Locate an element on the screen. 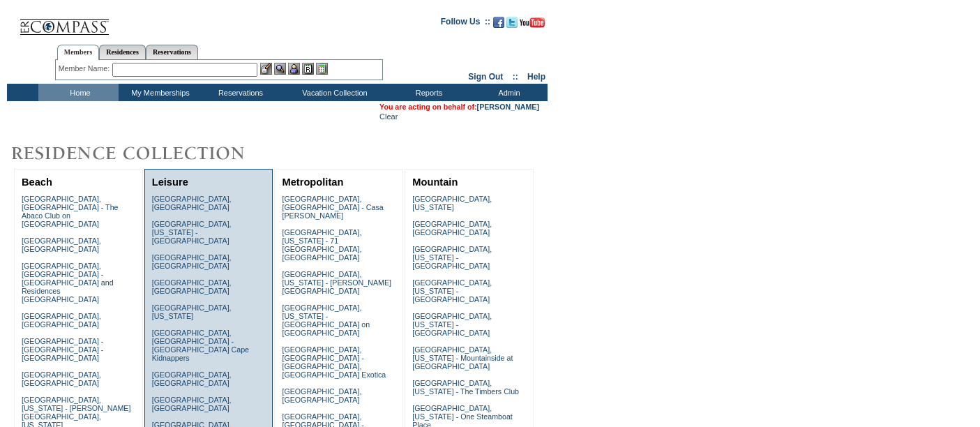 The image size is (980, 427). a: Follow us on Twitter is located at coordinates (512, 25).